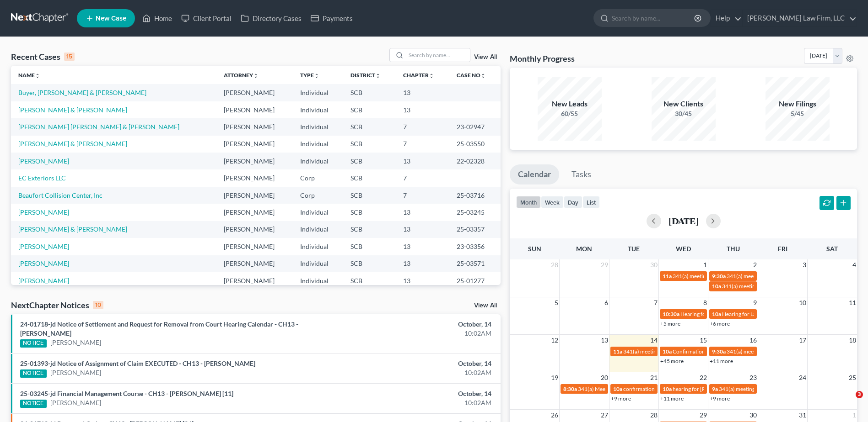 The image size is (868, 422). What do you see at coordinates (241, 75) in the screenshot?
I see `a: Attorneyunfold_more` at bounding box center [241, 75].